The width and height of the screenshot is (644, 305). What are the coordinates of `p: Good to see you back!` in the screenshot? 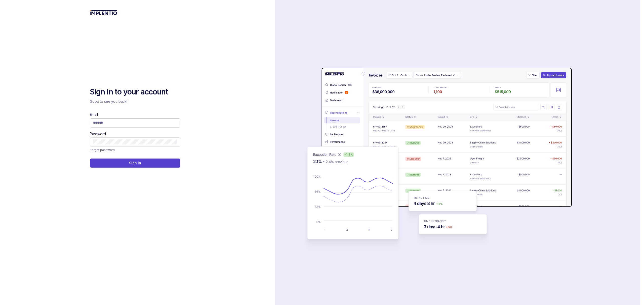 It's located at (135, 102).